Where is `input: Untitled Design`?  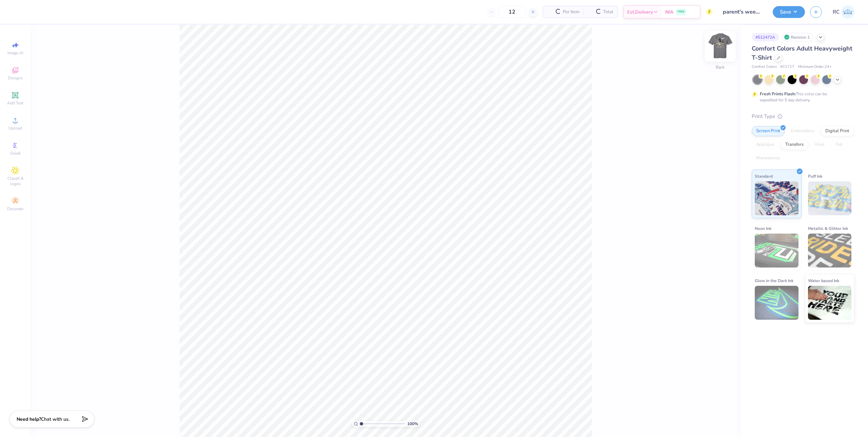
input: Untitled Design is located at coordinates (743, 12).